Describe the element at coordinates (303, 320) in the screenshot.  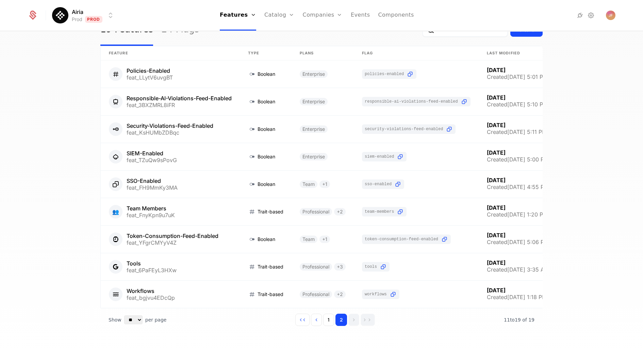
I see `button: Go to first page` at that location.